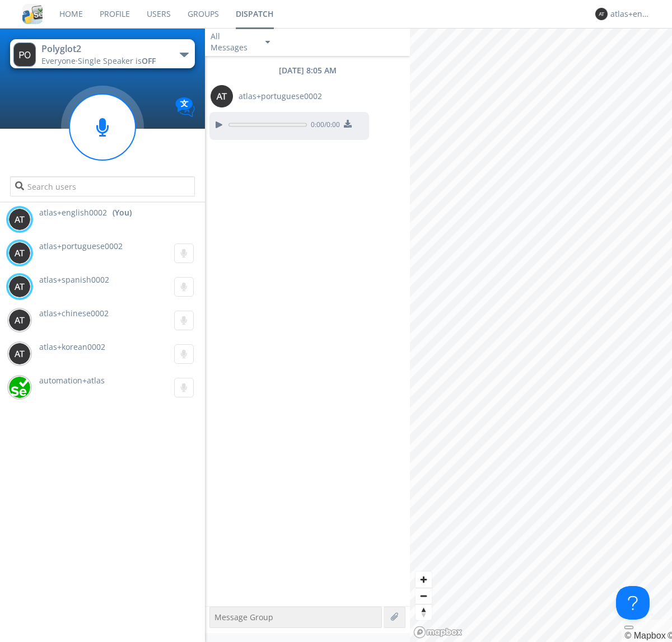  I want to click on a: Mapbox, so click(644, 635).